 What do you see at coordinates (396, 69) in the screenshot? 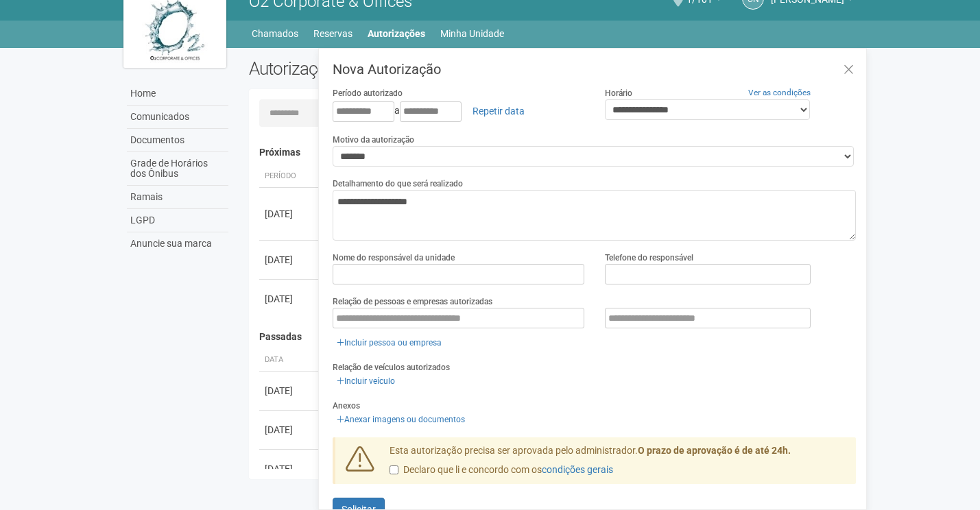
I see `h2: Autorizações` at bounding box center [396, 69].